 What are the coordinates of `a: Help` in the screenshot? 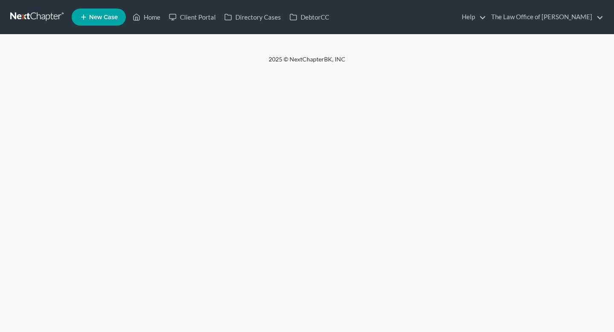 It's located at (471, 17).